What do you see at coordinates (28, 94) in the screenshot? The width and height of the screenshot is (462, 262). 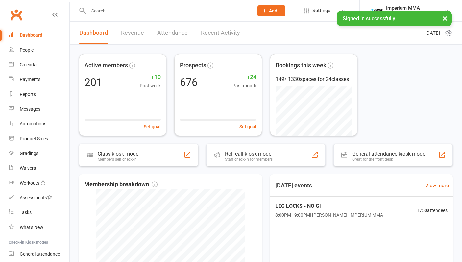 I see `div: Reports` at bounding box center [28, 94].